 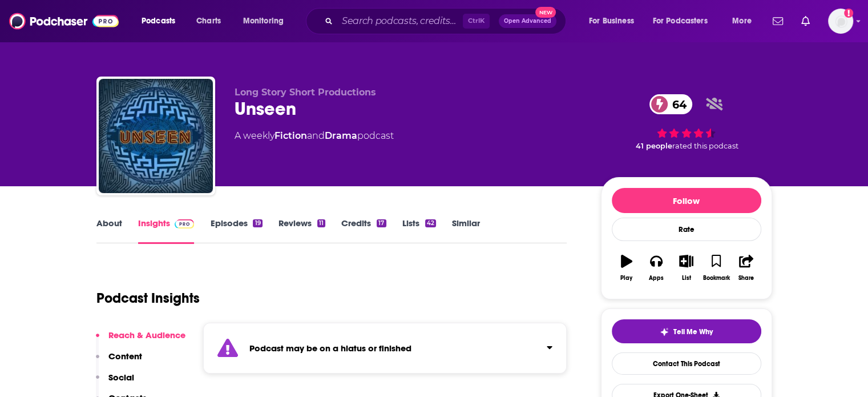 What do you see at coordinates (257, 224) in the screenshot?
I see `div: 19` at bounding box center [257, 224].